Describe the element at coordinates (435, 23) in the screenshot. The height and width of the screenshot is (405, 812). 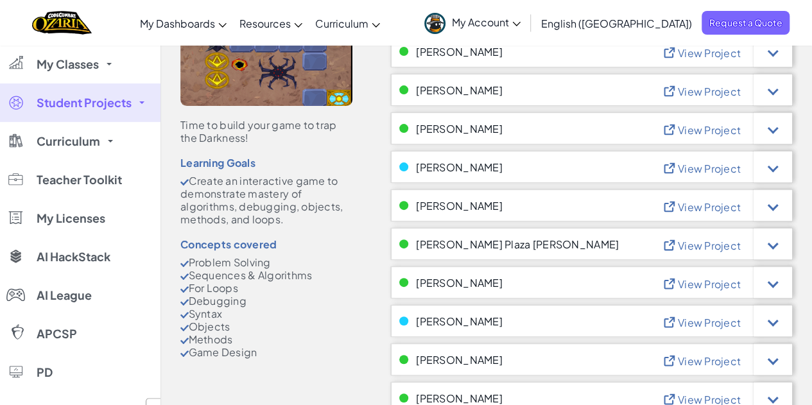
I see `img: avatar` at that location.